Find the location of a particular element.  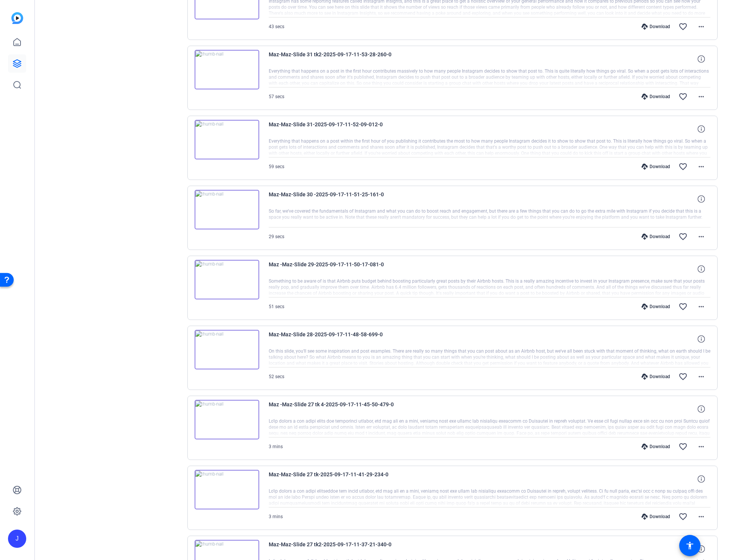

span: Maz-Maz-Slide 31 tk2-2025-09-17-11-53-28-260-0 is located at coordinates (340, 59).